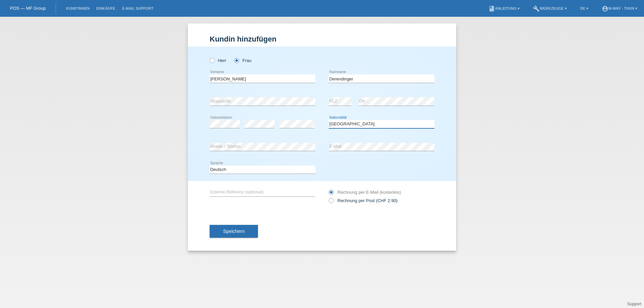 Image resolution: width=644 pixels, height=308 pixels. What do you see at coordinates (242, 60) in the screenshot?
I see `label: Frau` at bounding box center [242, 60].